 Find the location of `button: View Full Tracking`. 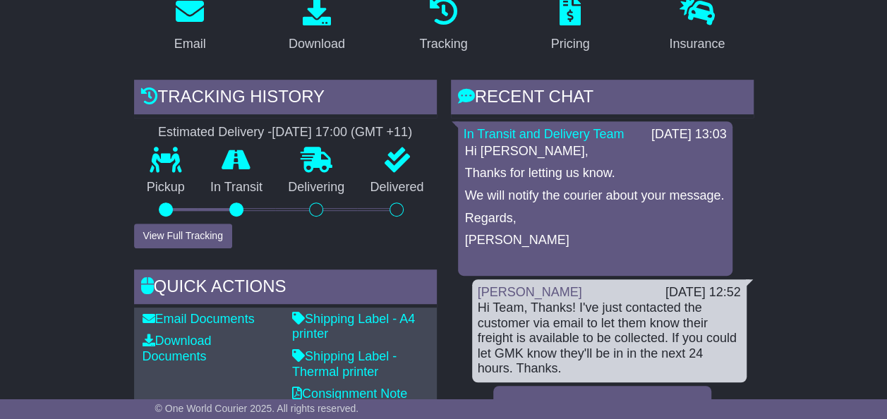

button: View Full Tracking is located at coordinates (183, 236).